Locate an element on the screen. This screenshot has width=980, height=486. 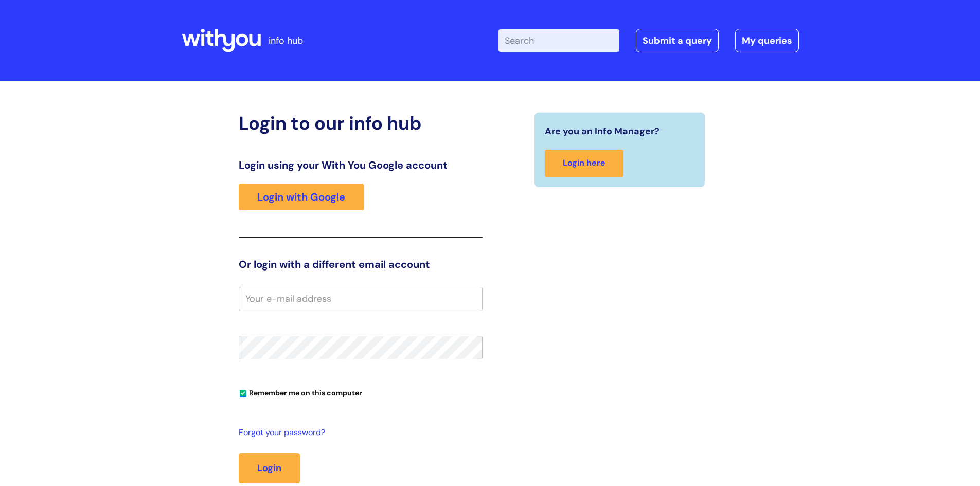
button: Login is located at coordinates (269, 469).